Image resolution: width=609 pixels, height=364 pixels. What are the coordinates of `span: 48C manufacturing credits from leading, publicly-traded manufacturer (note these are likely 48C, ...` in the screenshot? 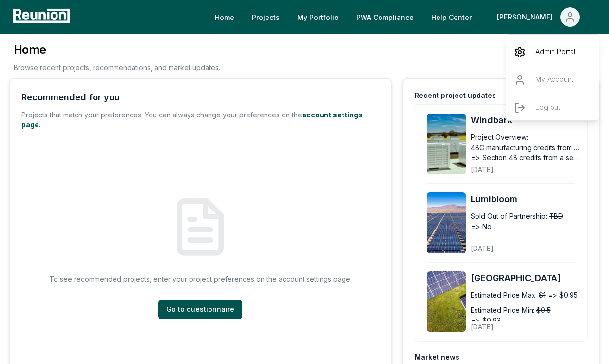 It's located at (526, 147).